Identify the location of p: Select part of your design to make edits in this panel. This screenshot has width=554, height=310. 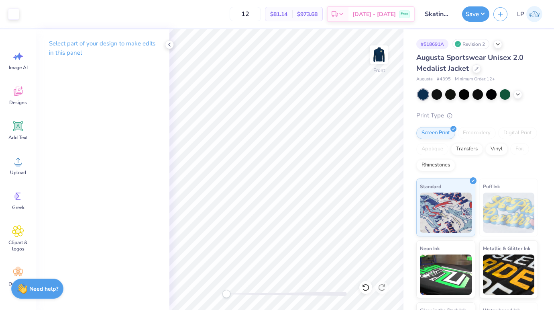
(103, 48).